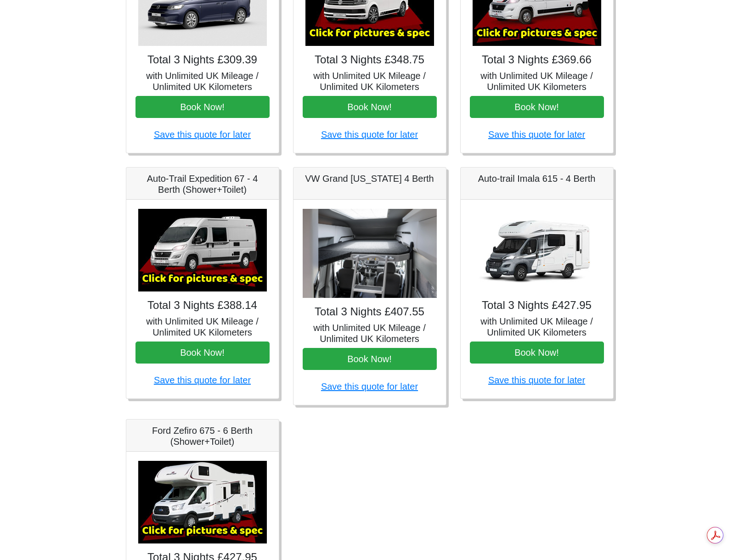  What do you see at coordinates (370, 253) in the screenshot?
I see `img: VW Grand California 4 Berth` at bounding box center [370, 253].